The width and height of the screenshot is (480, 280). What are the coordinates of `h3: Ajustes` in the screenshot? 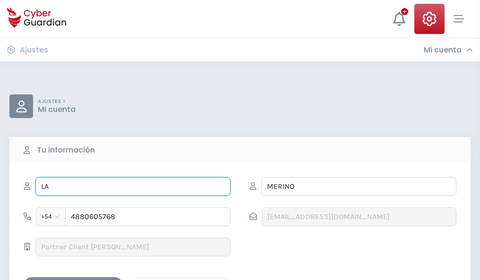 It's located at (34, 50).